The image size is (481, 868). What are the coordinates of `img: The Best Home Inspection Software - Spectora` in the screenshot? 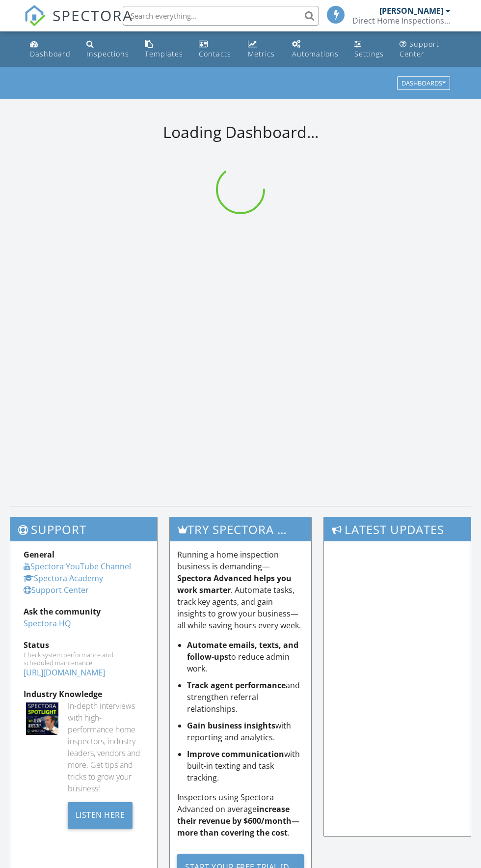 It's located at (35, 15).